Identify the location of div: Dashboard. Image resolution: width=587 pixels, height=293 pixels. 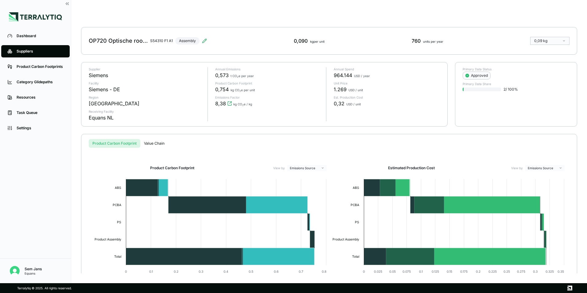
(40, 36).